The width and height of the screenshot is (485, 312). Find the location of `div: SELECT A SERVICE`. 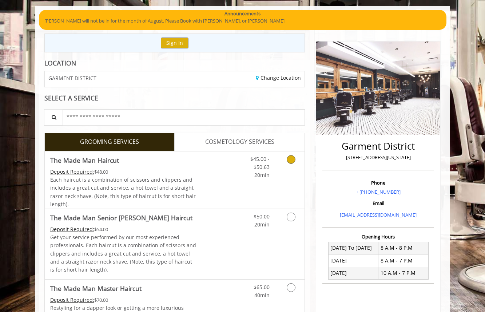

div: SELECT A SERVICE is located at coordinates (175, 98).